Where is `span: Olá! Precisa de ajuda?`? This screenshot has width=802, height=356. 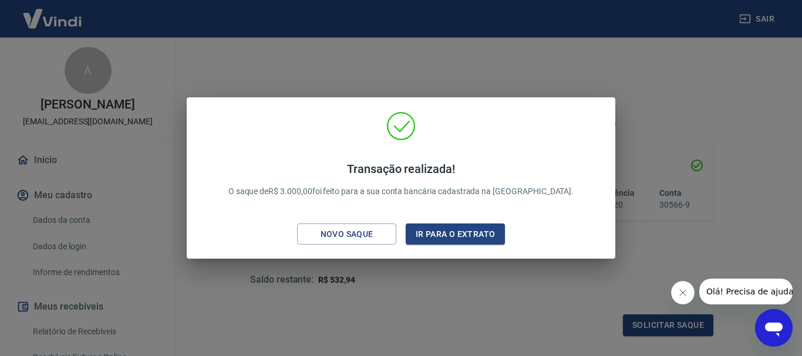 span: Olá! Precisa de ajuda? is located at coordinates (53, 13).